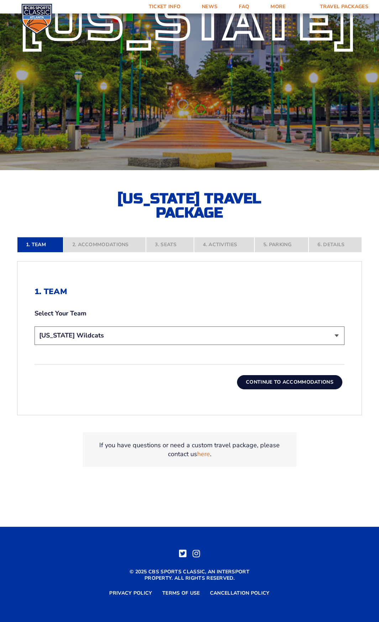 Image resolution: width=379 pixels, height=622 pixels. Describe the element at coordinates (189, 576) in the screenshot. I see `p: © 2025 CBS Sports Classic, an Intersport property. All rights reserved.` at that location.